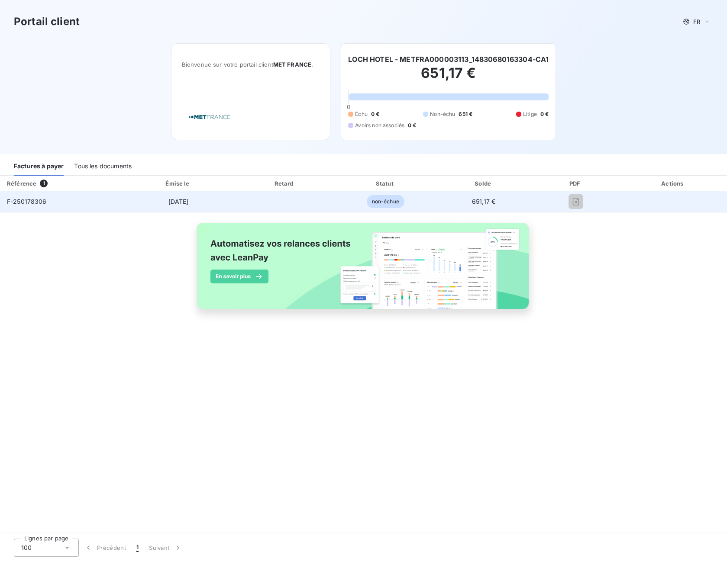 The height and width of the screenshot is (562, 727). Describe the element at coordinates (251, 65) in the screenshot. I see `span: Bienvenue sur votre portail client .` at that location.